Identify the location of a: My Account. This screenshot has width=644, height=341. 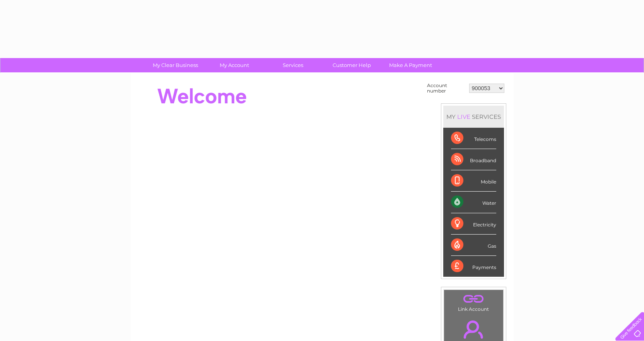
(234, 65).